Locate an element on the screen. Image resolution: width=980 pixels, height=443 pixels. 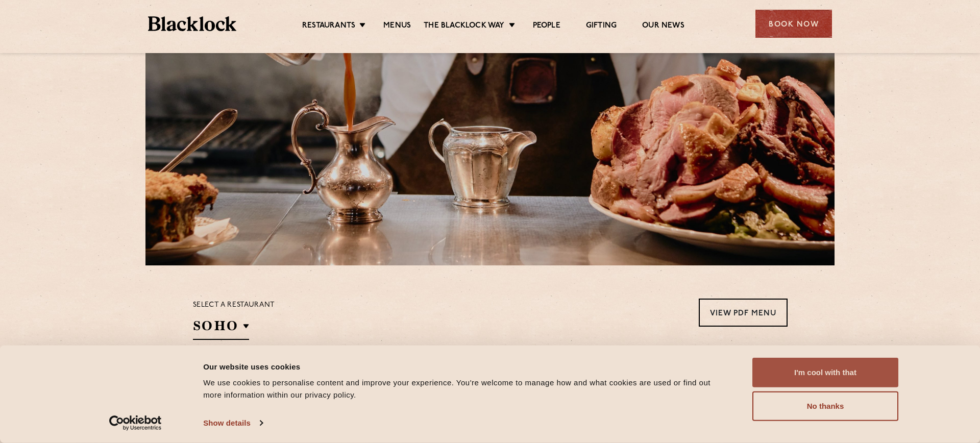
a: Menus is located at coordinates (397, 27).